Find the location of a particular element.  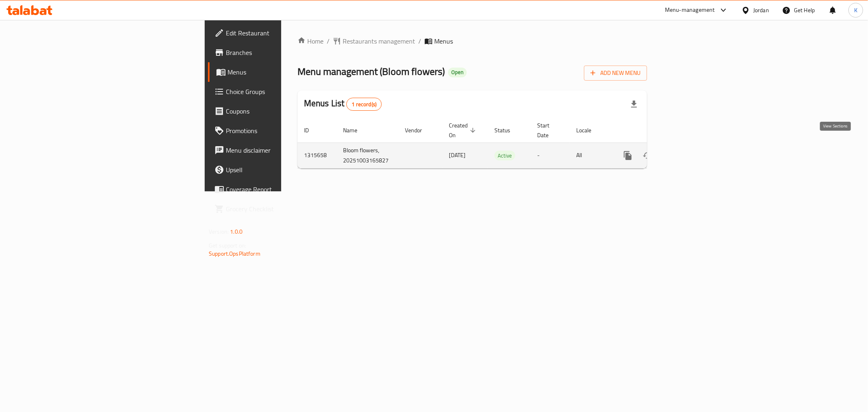

span: Menu disclaimer is located at coordinates (284, 151).